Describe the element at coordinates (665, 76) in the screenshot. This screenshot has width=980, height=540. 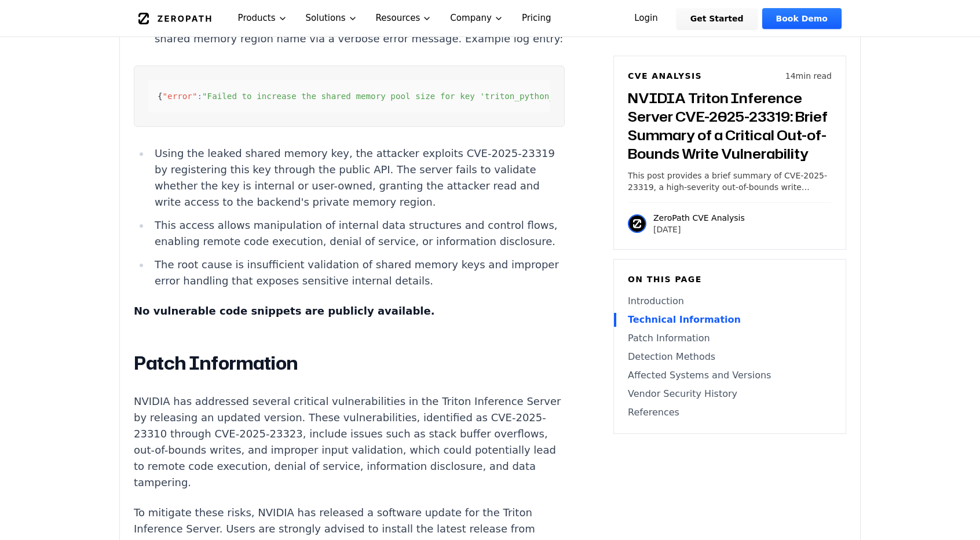
I see `h6: CVE Analysis` at that location.